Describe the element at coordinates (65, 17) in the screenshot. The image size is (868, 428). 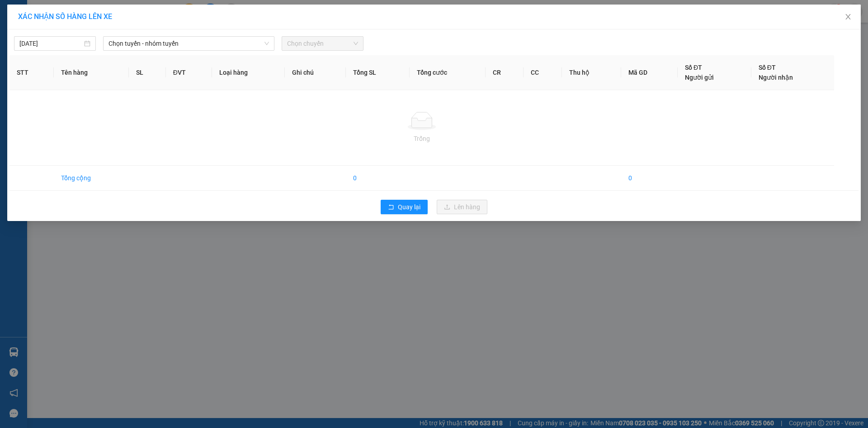
I see `span: XÁC NHẬN SỐ HÀNG LÊN XE` at that location.